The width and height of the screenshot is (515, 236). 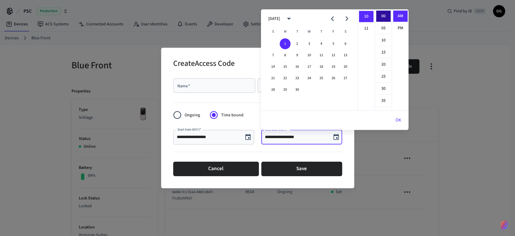 I want to click on button: 2, so click(x=297, y=44).